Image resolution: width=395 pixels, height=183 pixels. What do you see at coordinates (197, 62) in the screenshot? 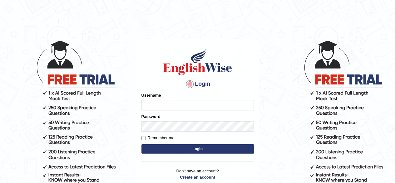
I see `img: Logo of English Wise sign in for intelligent practice with AI` at bounding box center [197, 62].